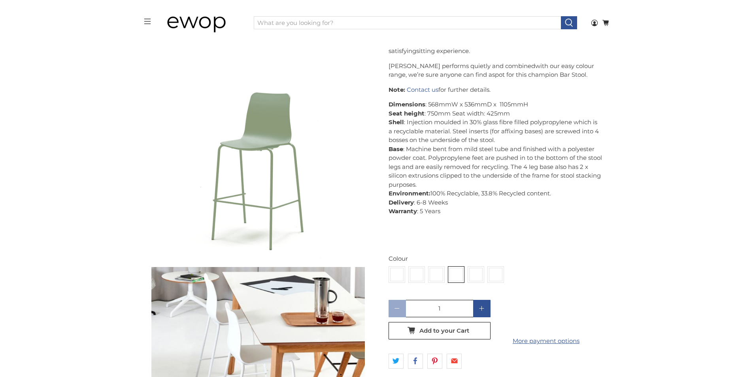  Describe the element at coordinates (406, 113) in the screenshot. I see `strong: Seat height` at that location.